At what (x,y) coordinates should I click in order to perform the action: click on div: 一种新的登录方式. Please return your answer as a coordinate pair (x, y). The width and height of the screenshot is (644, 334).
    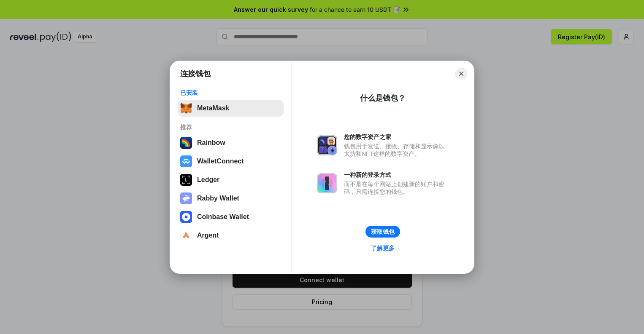
    Looking at the image, I should click on (396, 175).